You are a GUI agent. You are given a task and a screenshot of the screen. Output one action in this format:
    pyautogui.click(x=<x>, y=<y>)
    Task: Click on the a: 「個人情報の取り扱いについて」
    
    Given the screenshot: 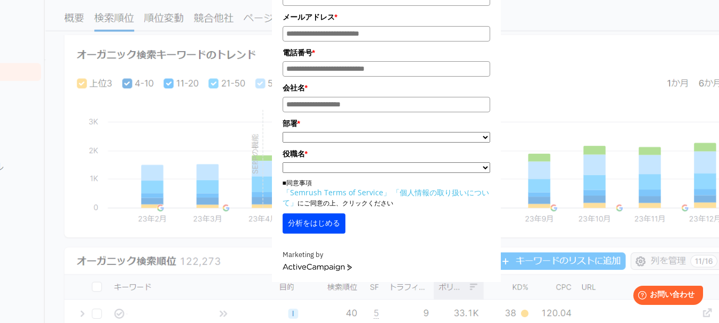 What is the action you would take?
    pyautogui.click(x=386, y=197)
    